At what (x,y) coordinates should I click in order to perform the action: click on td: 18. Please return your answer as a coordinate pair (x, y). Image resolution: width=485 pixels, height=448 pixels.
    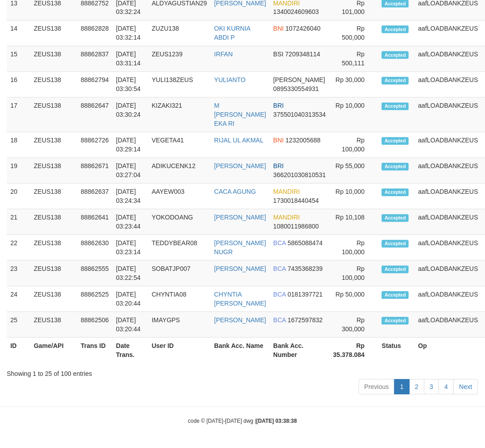
    Looking at the image, I should click on (19, 145).